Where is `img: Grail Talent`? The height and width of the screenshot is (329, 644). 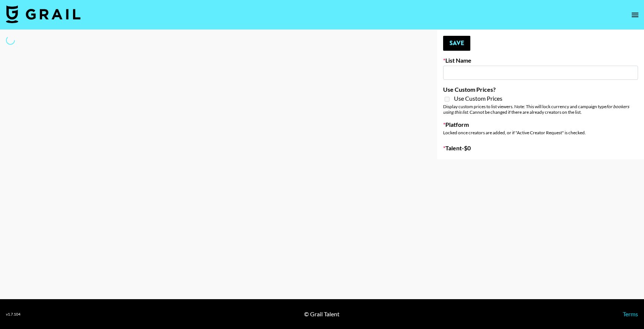
img: Grail Talent is located at coordinates (43, 14).